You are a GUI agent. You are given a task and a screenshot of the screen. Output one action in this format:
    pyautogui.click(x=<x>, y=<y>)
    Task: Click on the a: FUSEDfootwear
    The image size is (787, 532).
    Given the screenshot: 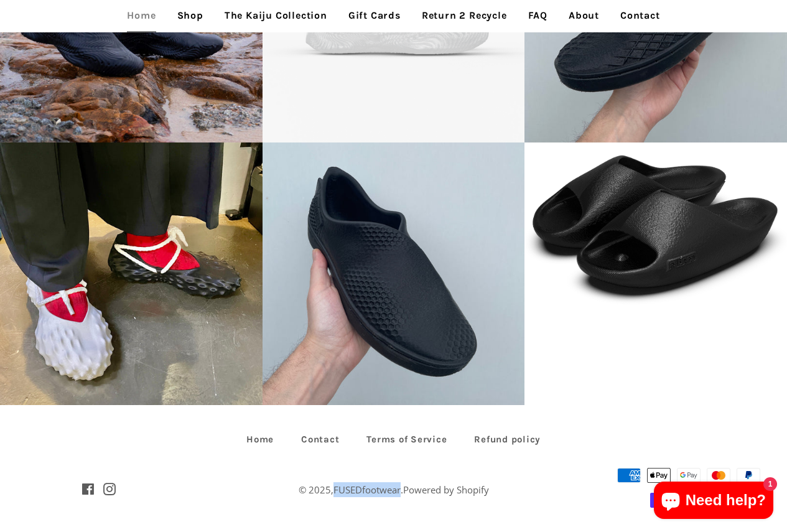 What is the action you would take?
    pyautogui.click(x=367, y=490)
    